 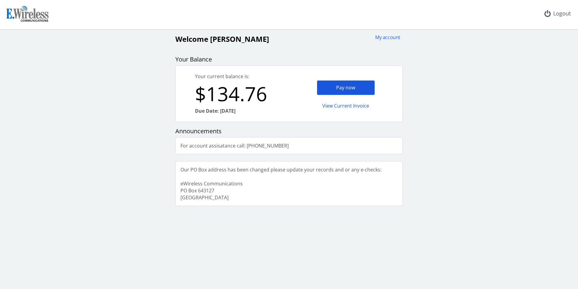 What do you see at coordinates (194, 59) in the screenshot?
I see `span: Your Balance` at bounding box center [194, 59].